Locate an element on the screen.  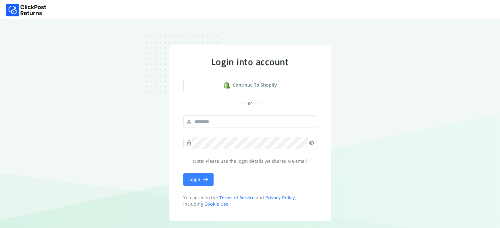
span: Continue to shopify is located at coordinates (255, 85).